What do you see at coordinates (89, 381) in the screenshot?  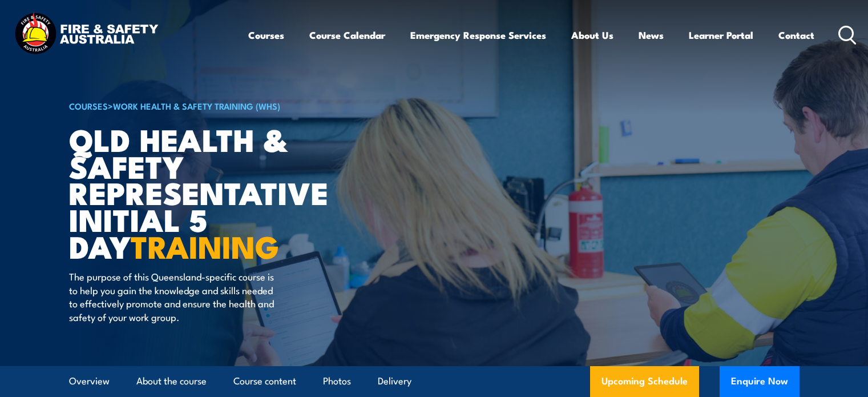 I see `a: Overview` at bounding box center [89, 381].